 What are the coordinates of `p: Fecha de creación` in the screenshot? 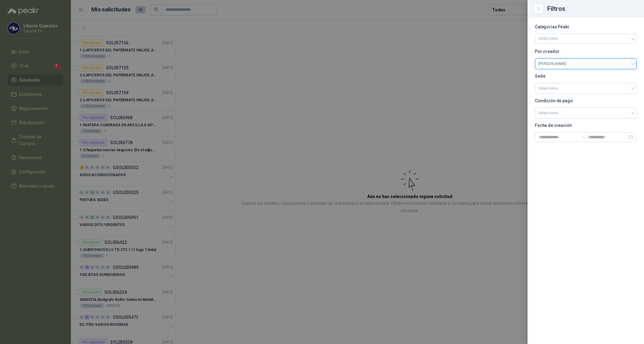 It's located at (586, 126).